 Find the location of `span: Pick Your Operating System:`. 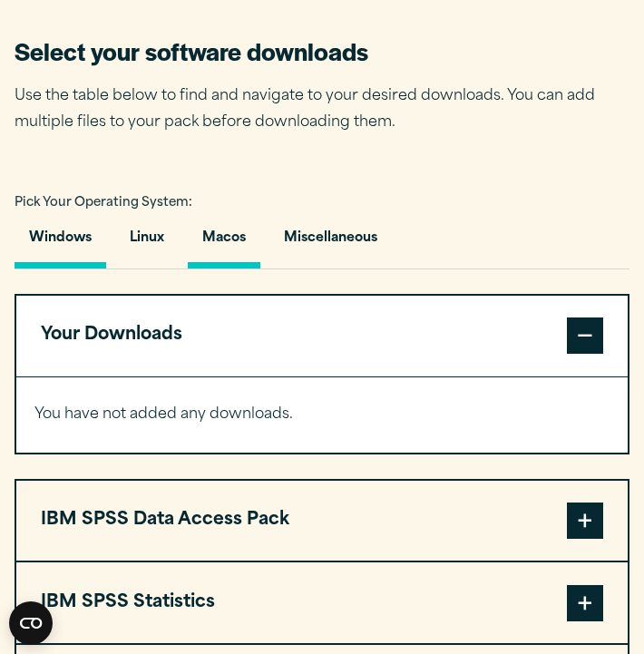

span: Pick Your Operating System: is located at coordinates (104, 203).